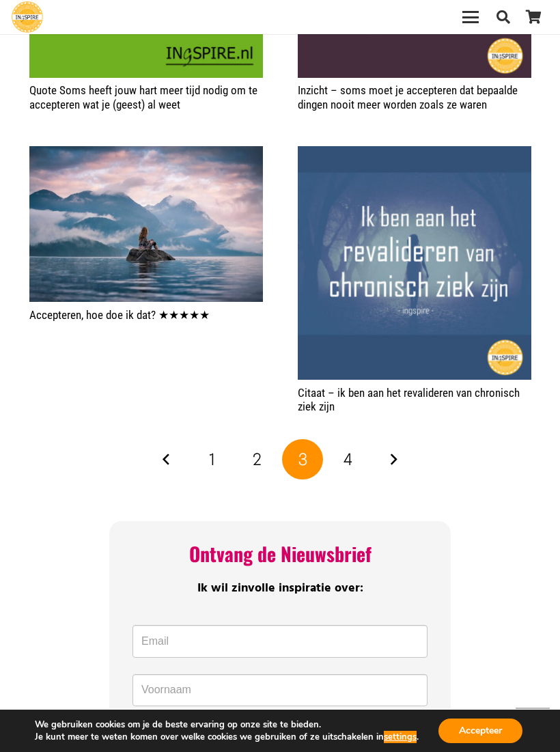 The image size is (560, 752). Describe the element at coordinates (257, 460) in the screenshot. I see `span: 2` at that location.